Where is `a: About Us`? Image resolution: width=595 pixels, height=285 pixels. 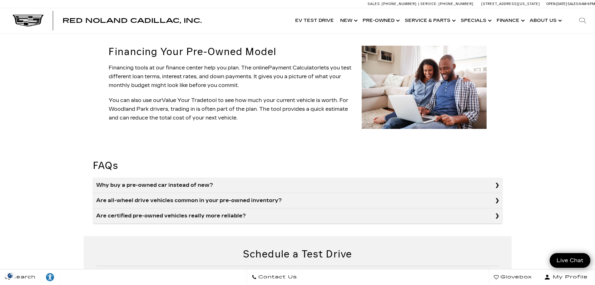 a: About Us is located at coordinates (545, 21).